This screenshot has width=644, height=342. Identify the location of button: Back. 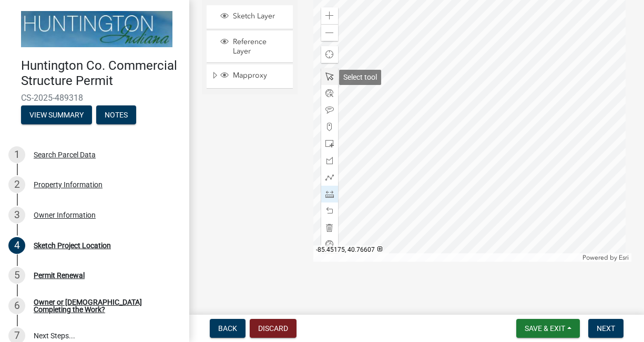
(227, 329).